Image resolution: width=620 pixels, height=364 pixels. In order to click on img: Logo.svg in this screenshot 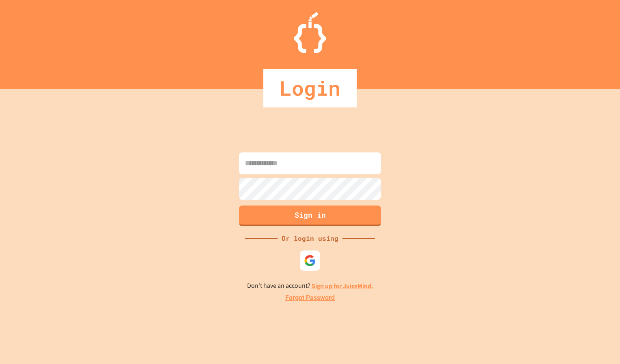, I will do `click(310, 32)`.